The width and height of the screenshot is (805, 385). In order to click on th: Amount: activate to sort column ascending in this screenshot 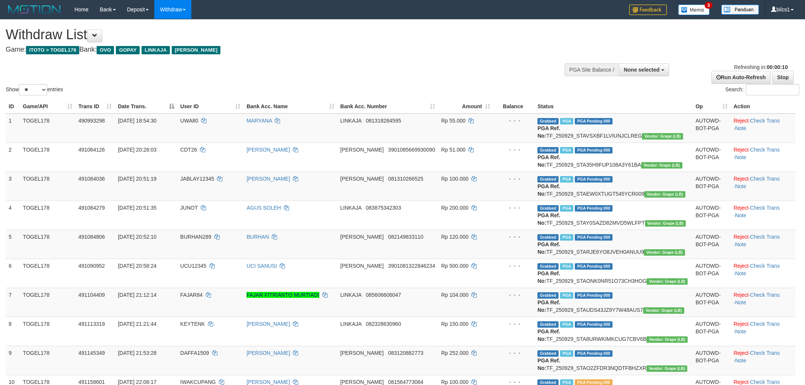, I will do `click(466, 106)`.